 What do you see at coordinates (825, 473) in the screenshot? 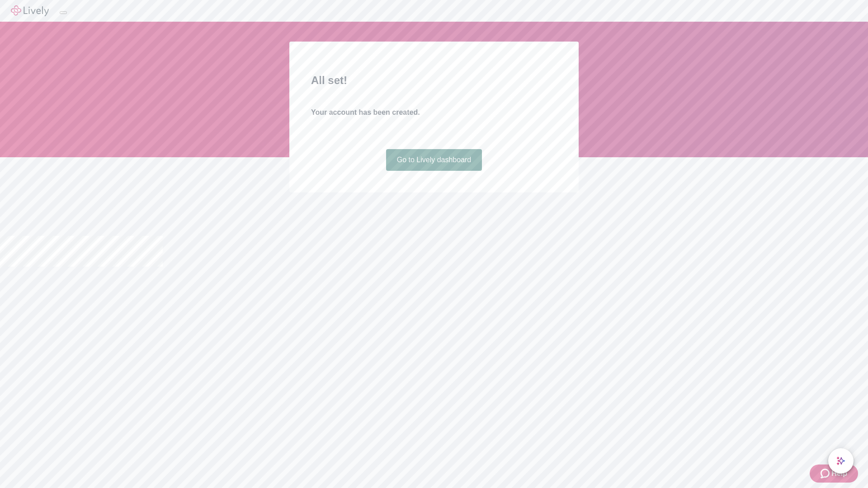
I see `svg: Zendesk support icon` at bounding box center [825, 473].